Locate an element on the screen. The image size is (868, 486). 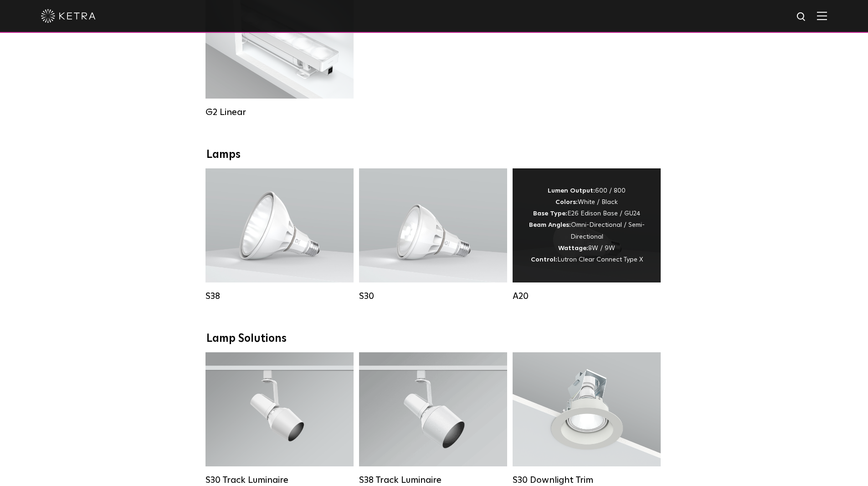
strong: Beam Angles: is located at coordinates (550, 225).